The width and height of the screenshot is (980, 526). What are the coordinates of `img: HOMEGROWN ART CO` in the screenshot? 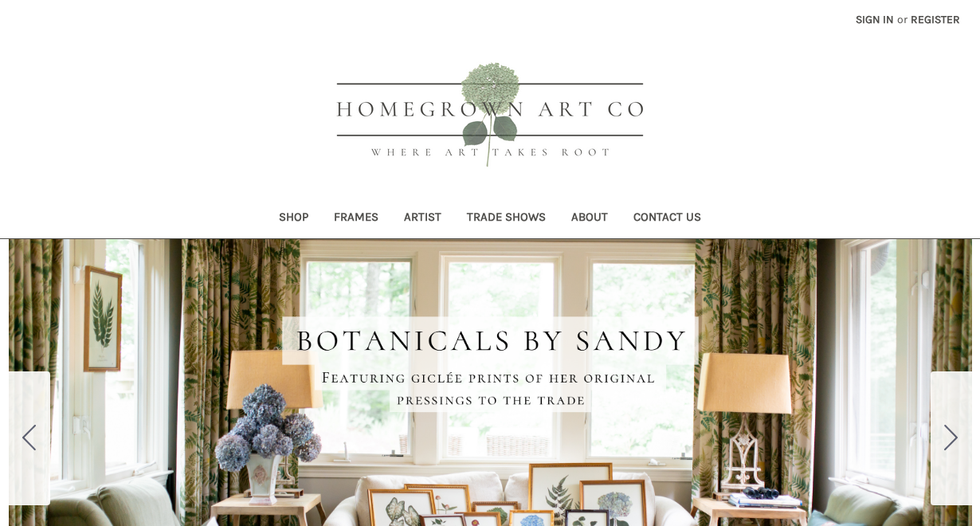 It's located at (490, 116).